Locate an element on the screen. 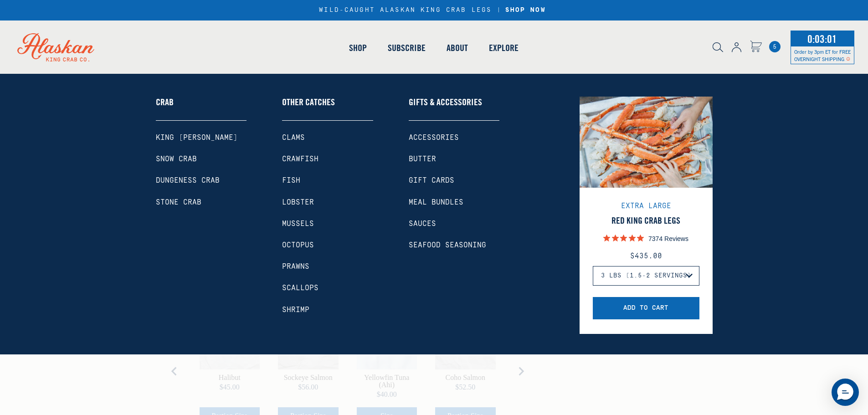  a: Red King Crab Legs is located at coordinates (646, 221).